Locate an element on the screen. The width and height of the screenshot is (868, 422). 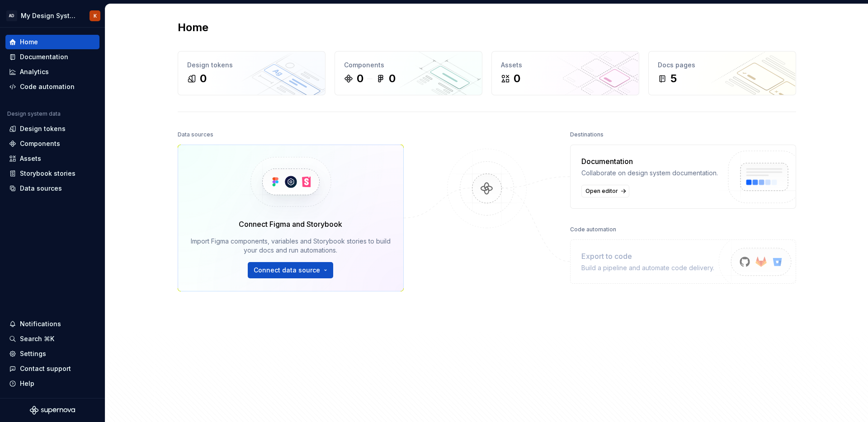
div: Connect Figma and Storybook is located at coordinates (290, 224).